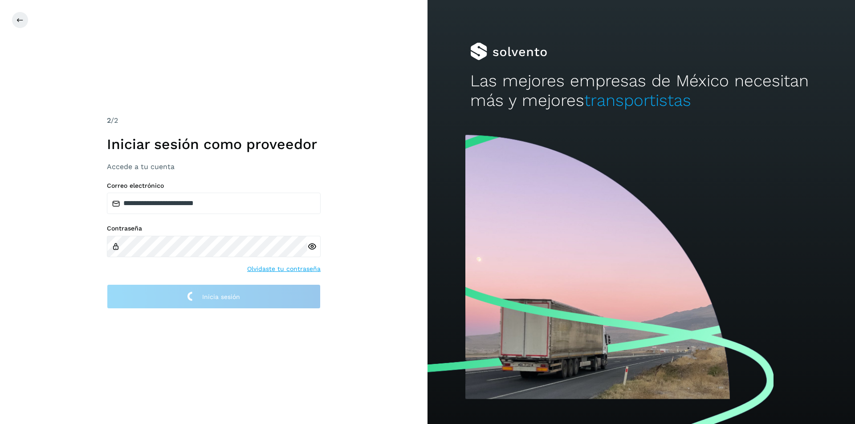  I want to click on span: 2, so click(109, 120).